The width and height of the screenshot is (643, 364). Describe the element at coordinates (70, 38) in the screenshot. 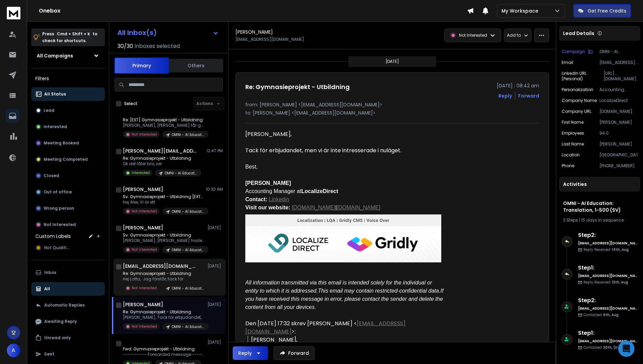

I see `p: Press to check for shortcuts.` at that location.